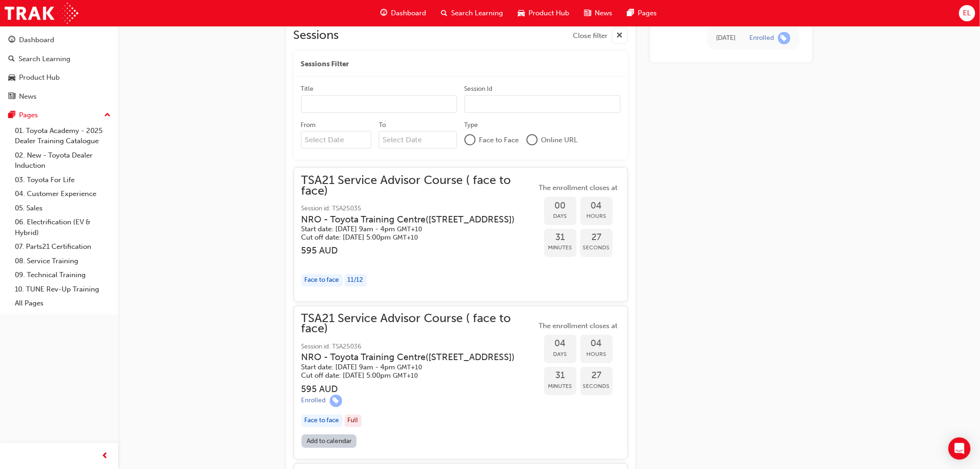 The image size is (980, 469). Describe the element at coordinates (967, 13) in the screenshot. I see `button: EL` at that location.